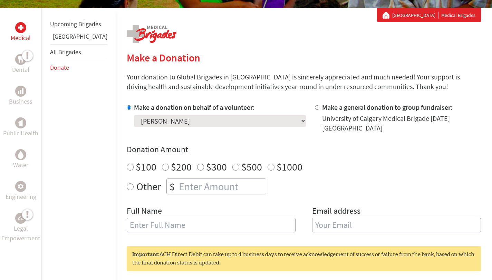 This screenshot has height=280, width=492. I want to click on img: Engineering, so click(21, 186).